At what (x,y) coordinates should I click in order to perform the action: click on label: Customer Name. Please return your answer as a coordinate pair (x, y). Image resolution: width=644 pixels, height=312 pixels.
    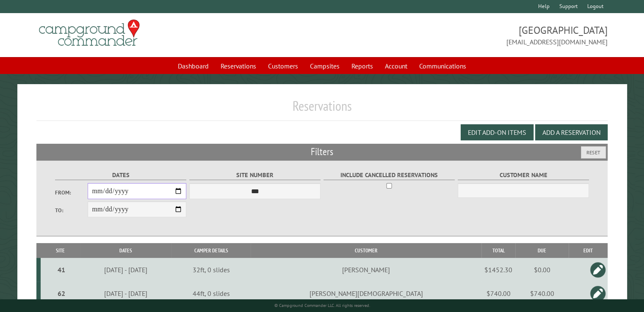
    Looking at the image, I should click on (523, 175).